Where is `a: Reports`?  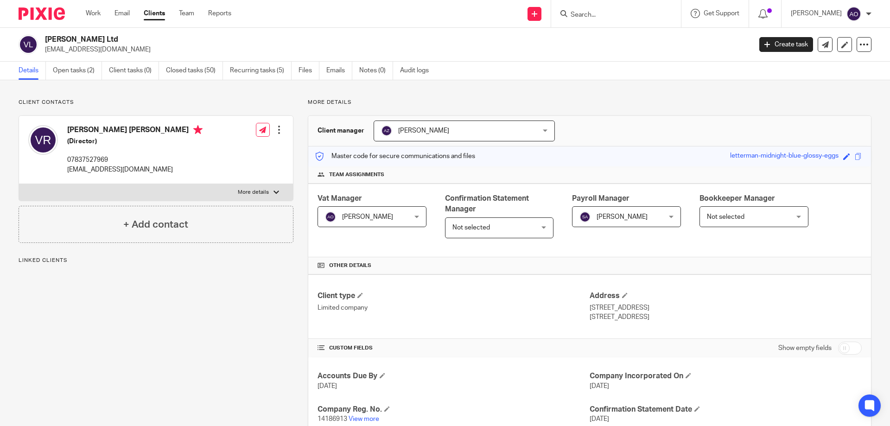
a: Reports is located at coordinates (220, 13).